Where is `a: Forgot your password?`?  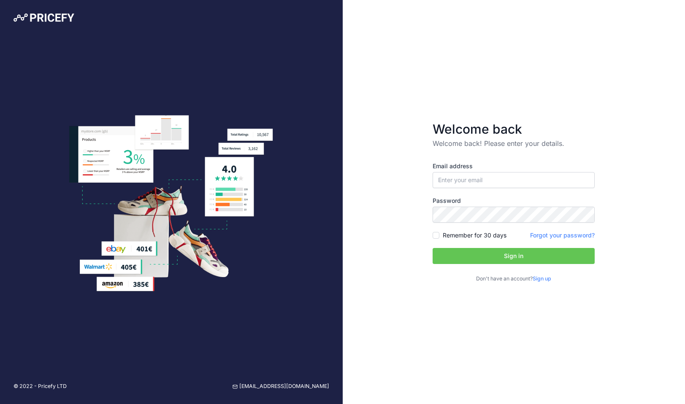
a: Forgot your password? is located at coordinates (562, 235).